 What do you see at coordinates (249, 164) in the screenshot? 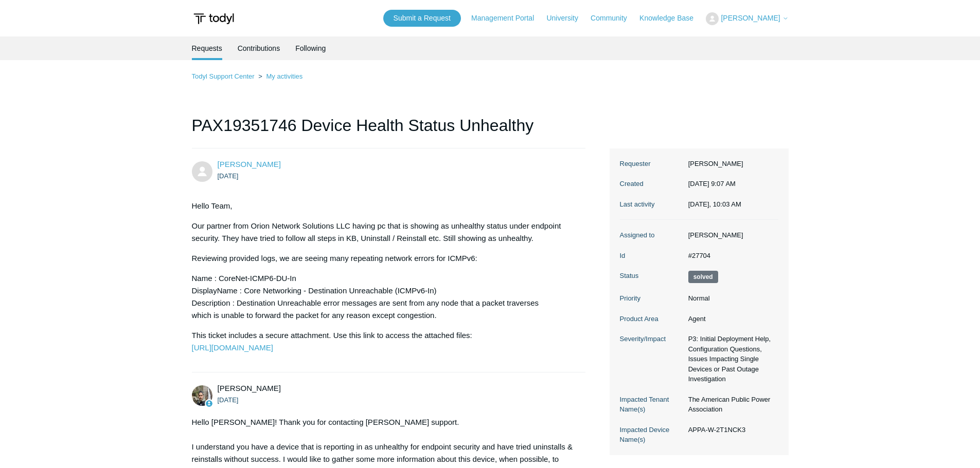
I see `span: Alisher Azimov` at bounding box center [249, 164].